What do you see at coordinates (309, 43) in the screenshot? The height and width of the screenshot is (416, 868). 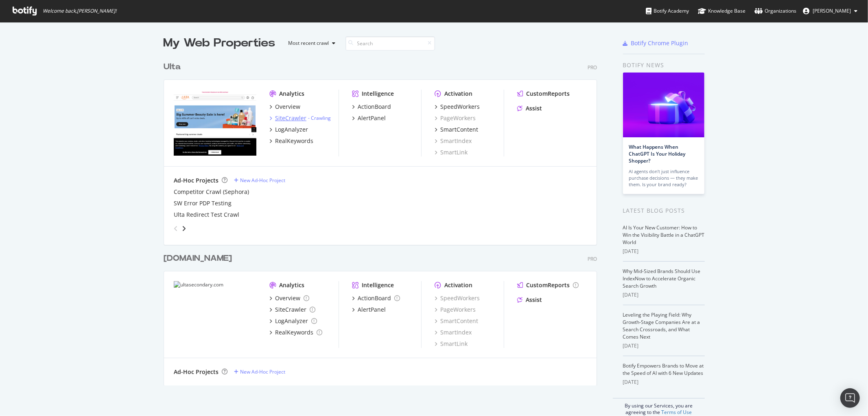 I see `div: Most recent crawl` at bounding box center [309, 43].